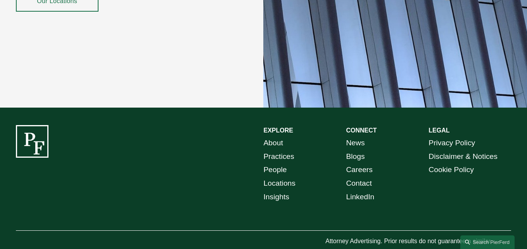 The image size is (527, 249). Describe the element at coordinates (361, 130) in the screenshot. I see `strong: CONNECT` at that location.